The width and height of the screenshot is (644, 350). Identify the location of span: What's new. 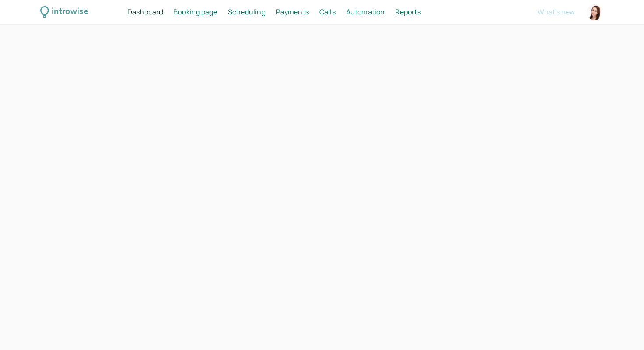
(556, 12).